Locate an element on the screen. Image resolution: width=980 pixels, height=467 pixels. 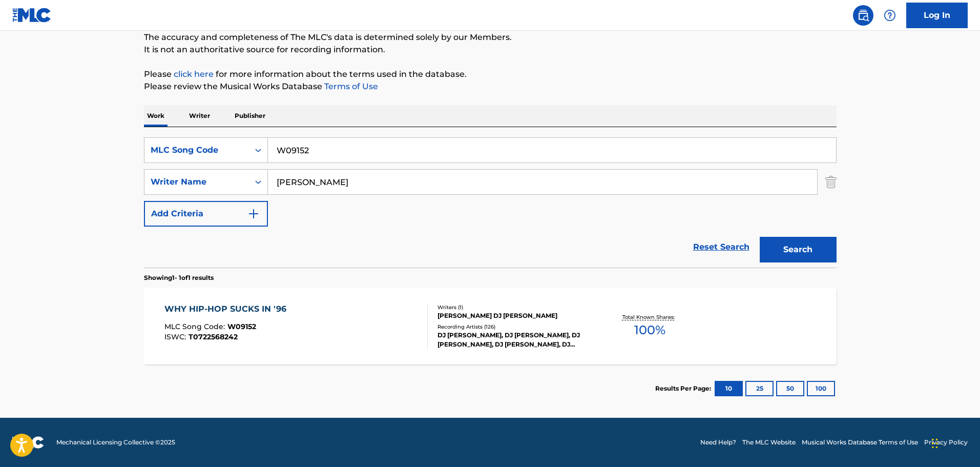
div: Writers ( 1 ) is located at coordinates (515, 307).